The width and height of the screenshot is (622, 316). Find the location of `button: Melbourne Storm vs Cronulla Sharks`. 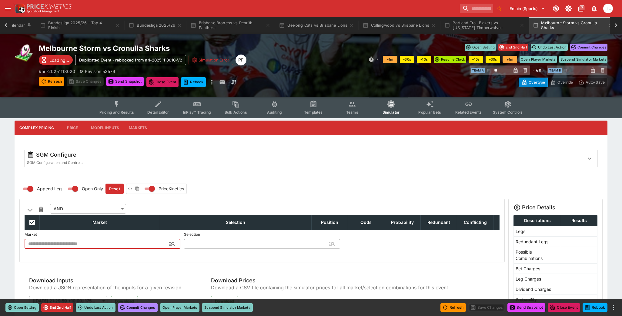

button: Melbourne Storm vs Cronulla Sharks is located at coordinates (573, 25).